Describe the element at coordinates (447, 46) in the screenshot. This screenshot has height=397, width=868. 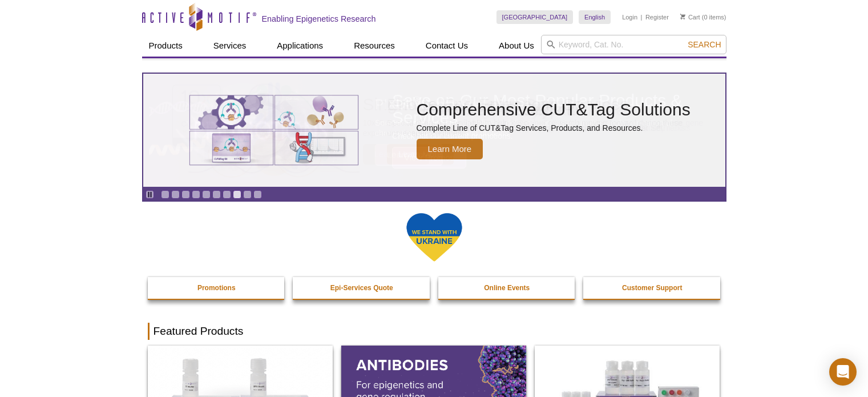
I see `a: Contact Us` at that location.